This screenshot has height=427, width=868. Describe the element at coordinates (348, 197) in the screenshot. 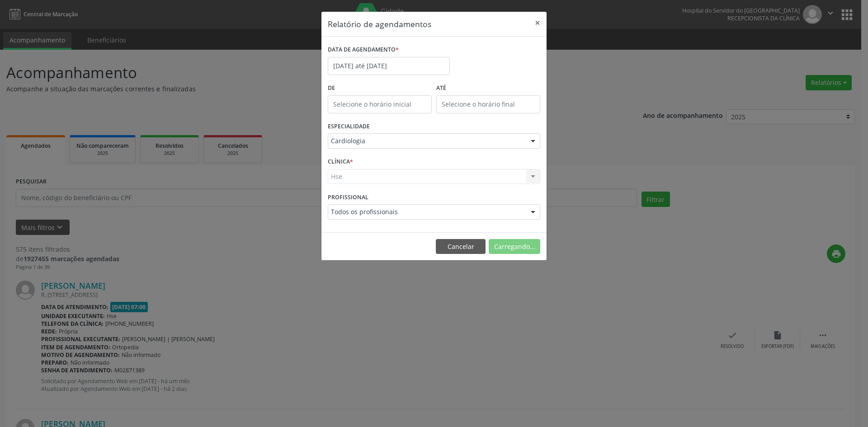

I see `label: PROFISSIONAL` at that location.